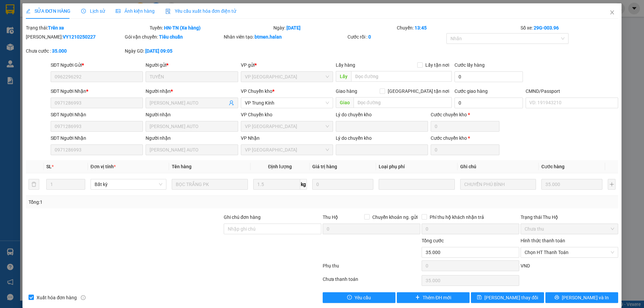 Image resolution: width=644 pixels, height=308 pixels. What do you see at coordinates (303, 184) in the screenshot?
I see `span: kg` at bounding box center [303, 184].